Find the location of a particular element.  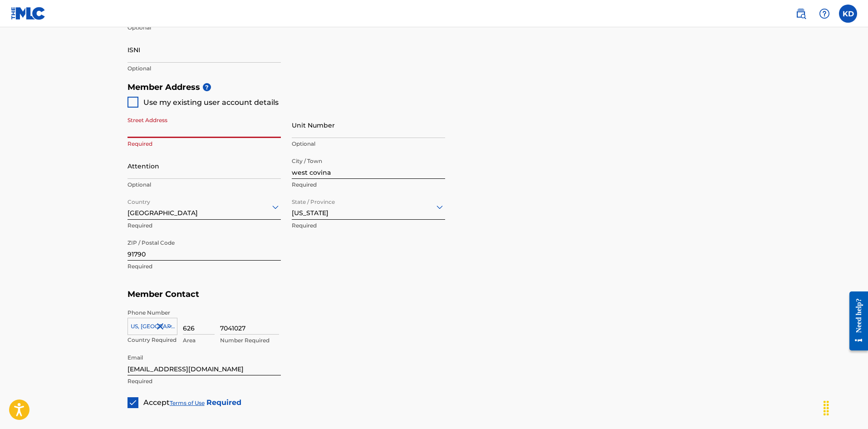

p: Area is located at coordinates (199, 340).